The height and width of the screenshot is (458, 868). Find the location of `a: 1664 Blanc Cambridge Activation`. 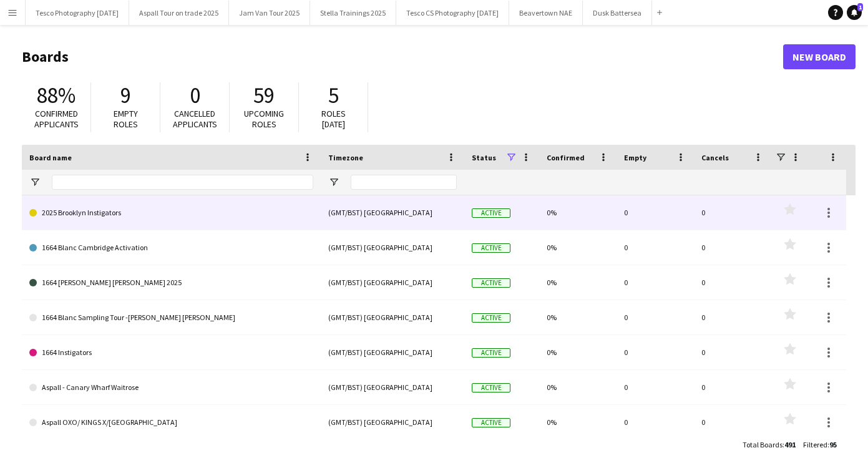

a: 1664 Blanc Cambridge Activation is located at coordinates (171, 248).